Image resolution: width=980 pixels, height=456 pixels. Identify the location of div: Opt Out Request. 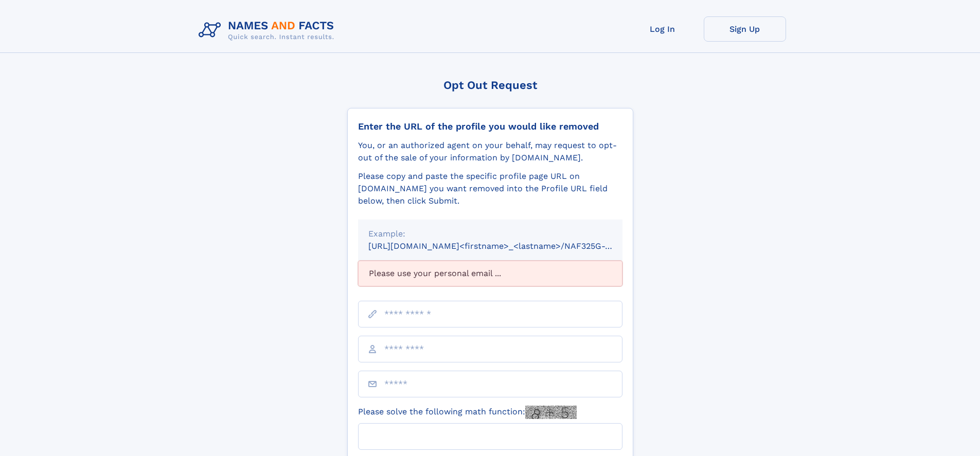
(490, 85).